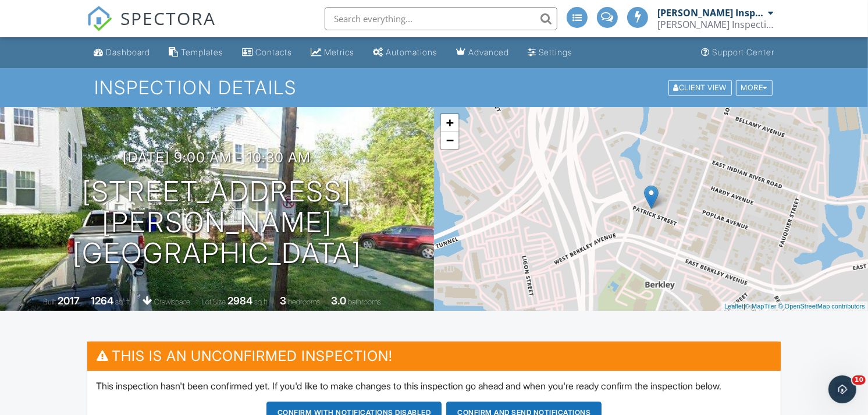  What do you see at coordinates (273, 52) in the screenshot?
I see `div: Contacts` at bounding box center [273, 52].